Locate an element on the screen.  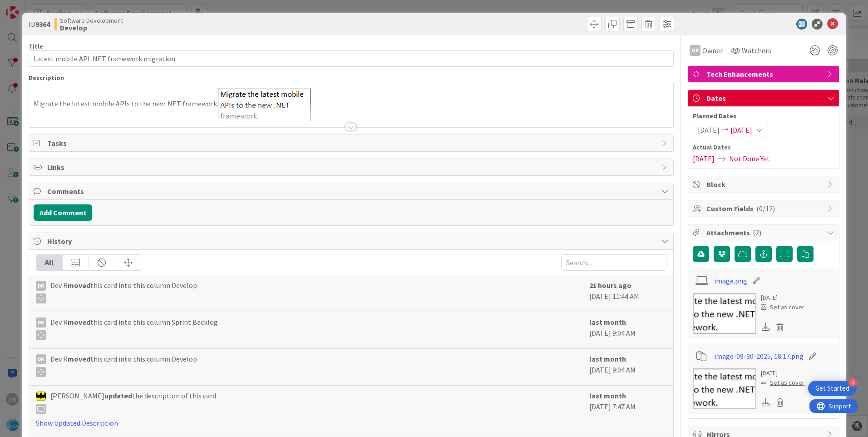
span: Tasks is located at coordinates (352, 143).